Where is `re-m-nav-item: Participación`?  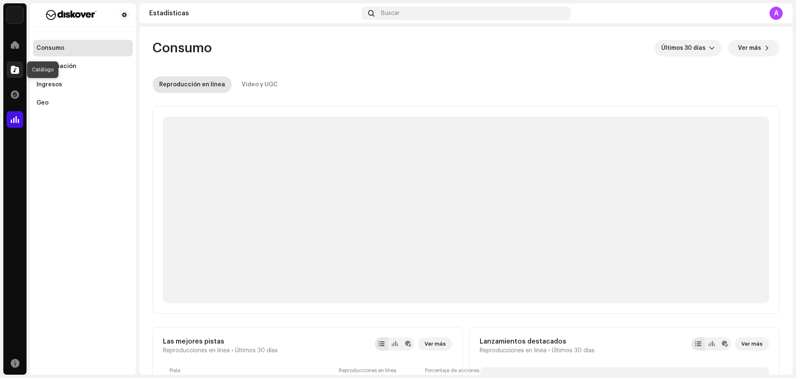
re-m-nav-item: Participación is located at coordinates (83, 66).